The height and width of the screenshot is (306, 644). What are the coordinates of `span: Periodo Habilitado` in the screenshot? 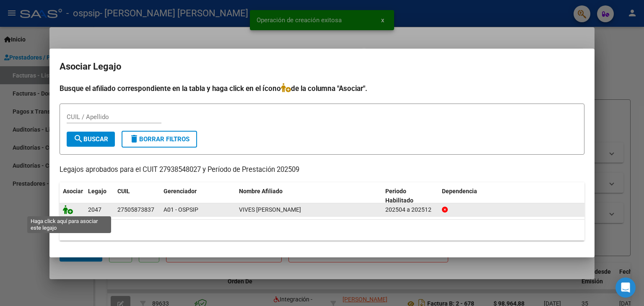 It's located at (399, 195).